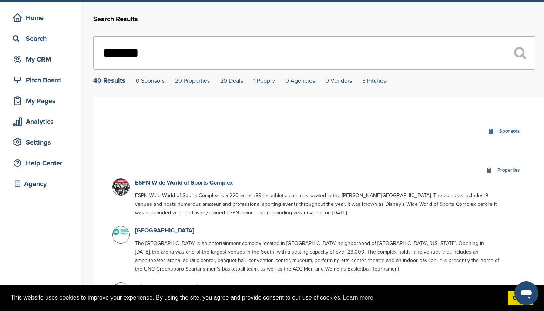  Describe the element at coordinates (41, 142) in the screenshot. I see `a: Settings` at that location.